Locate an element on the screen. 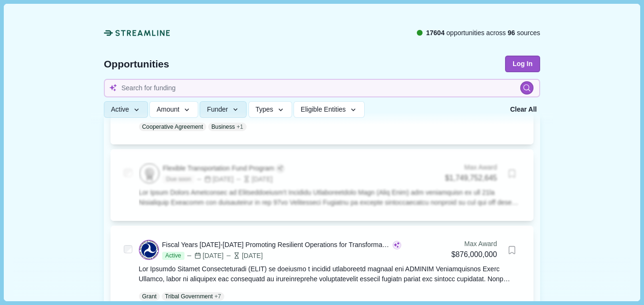 The height and width of the screenshot is (305, 644). span: 96 is located at coordinates (512, 33).